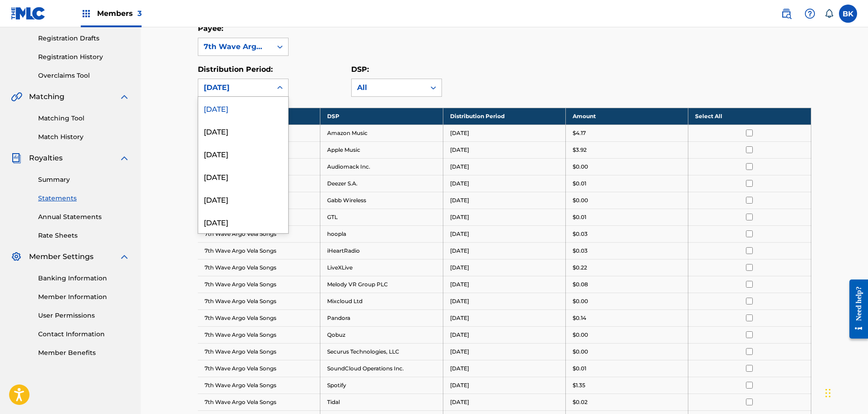  Describe the element at coordinates (848, 14) in the screenshot. I see `div: User Menu` at that location.